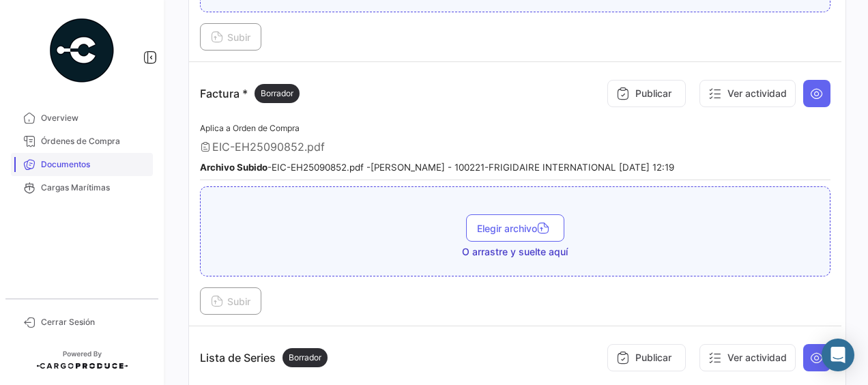  I want to click on span: Elegir archivo, so click(515, 228).